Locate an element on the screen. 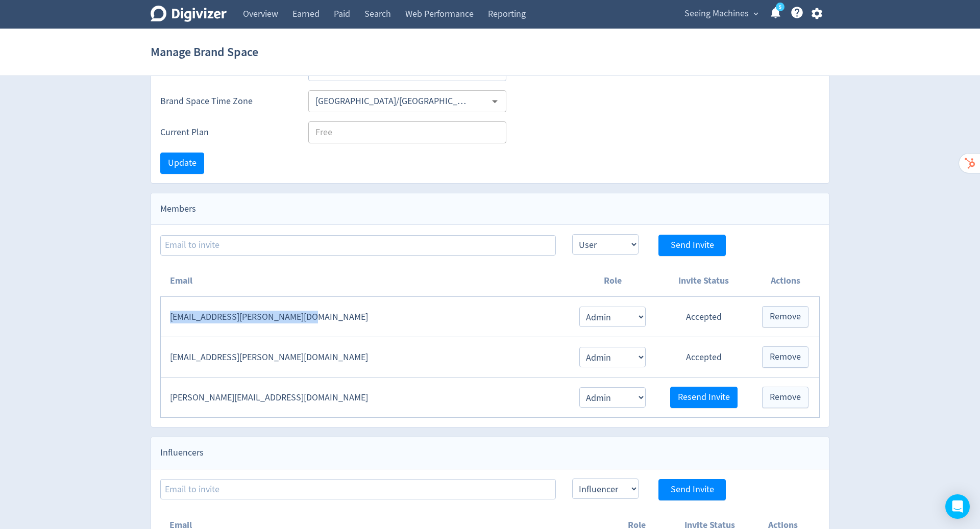 This screenshot has width=980, height=529. label: Current Plan is located at coordinates (226, 132).